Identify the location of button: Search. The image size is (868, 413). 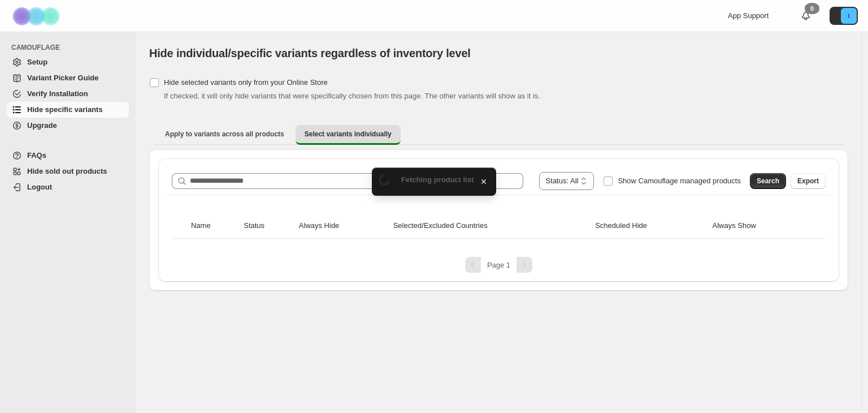
(768, 181).